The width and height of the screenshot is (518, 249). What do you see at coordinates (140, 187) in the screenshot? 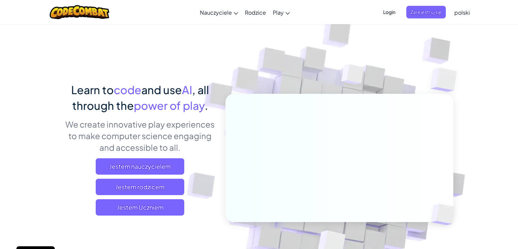
I see `span: Jestem rodzicem` at bounding box center [140, 187].